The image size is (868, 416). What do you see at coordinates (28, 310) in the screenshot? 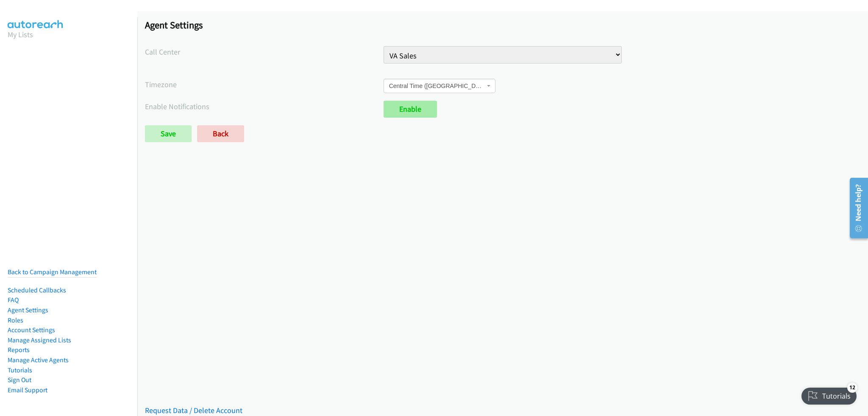
I see `a: Agent Settings` at bounding box center [28, 310].